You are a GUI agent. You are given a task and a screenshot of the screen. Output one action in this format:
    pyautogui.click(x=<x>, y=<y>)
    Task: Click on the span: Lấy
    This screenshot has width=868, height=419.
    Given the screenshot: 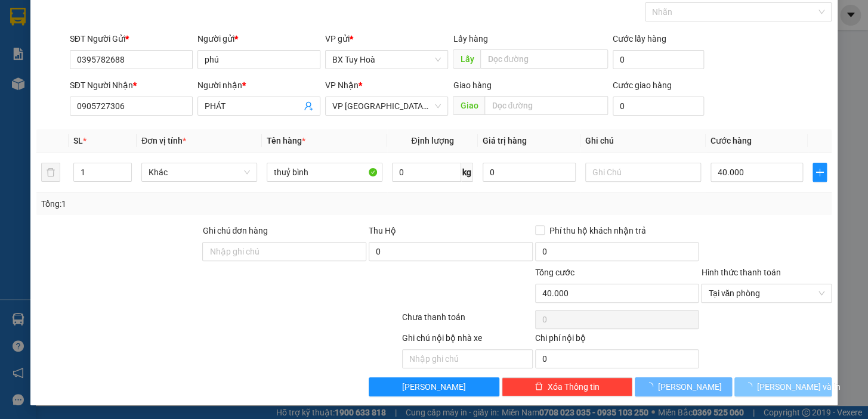 What is the action you would take?
    pyautogui.click(x=467, y=59)
    